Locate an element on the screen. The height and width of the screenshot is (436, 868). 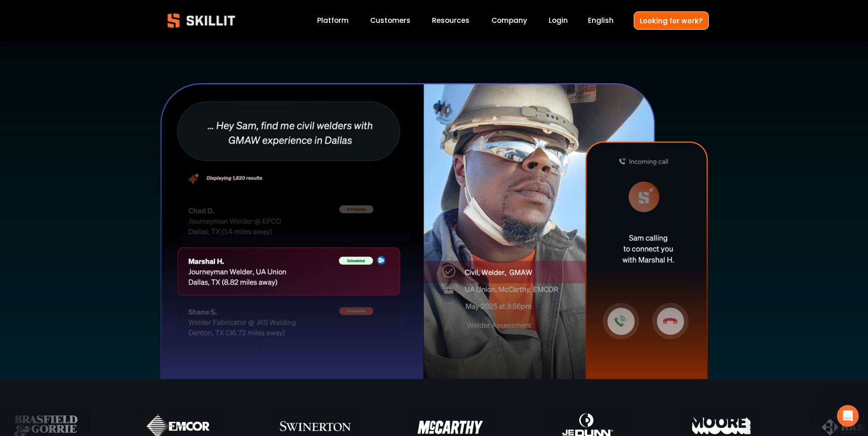
span: English is located at coordinates (601, 20).